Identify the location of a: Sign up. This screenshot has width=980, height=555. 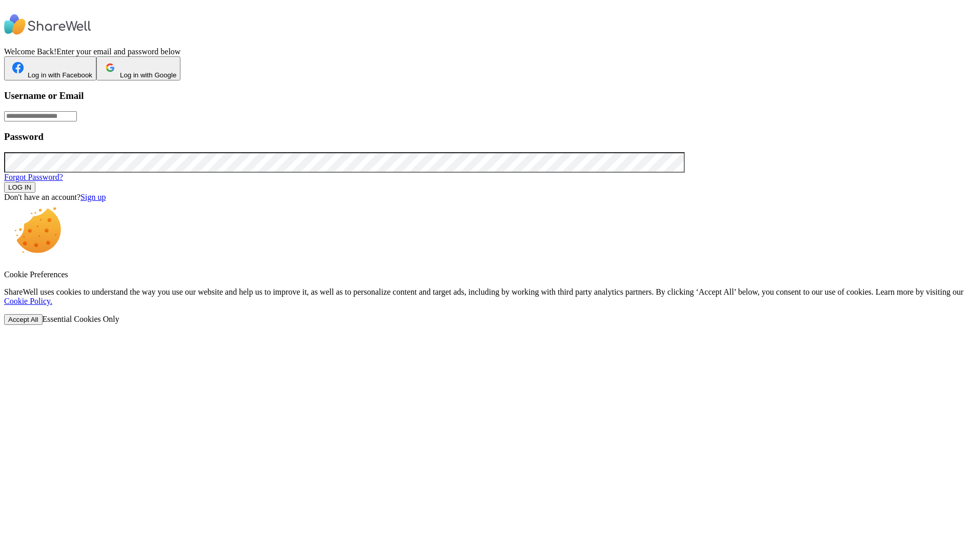
(92, 197).